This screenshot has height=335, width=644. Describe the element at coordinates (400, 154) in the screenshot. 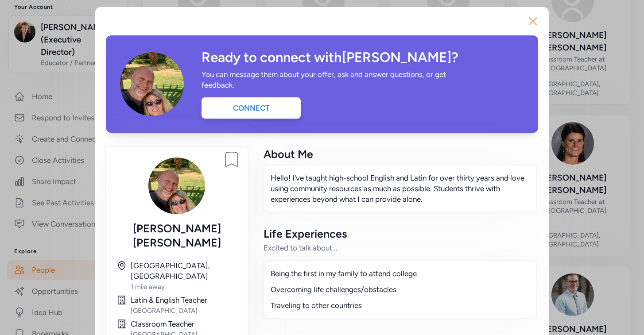

I see `div: About Me` at that location.